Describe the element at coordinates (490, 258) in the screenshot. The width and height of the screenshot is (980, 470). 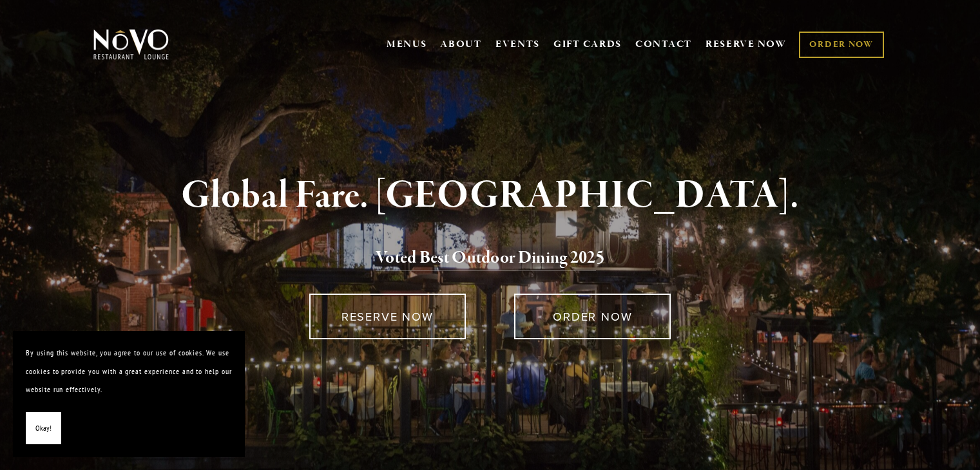
I see `h2: 5` at that location.